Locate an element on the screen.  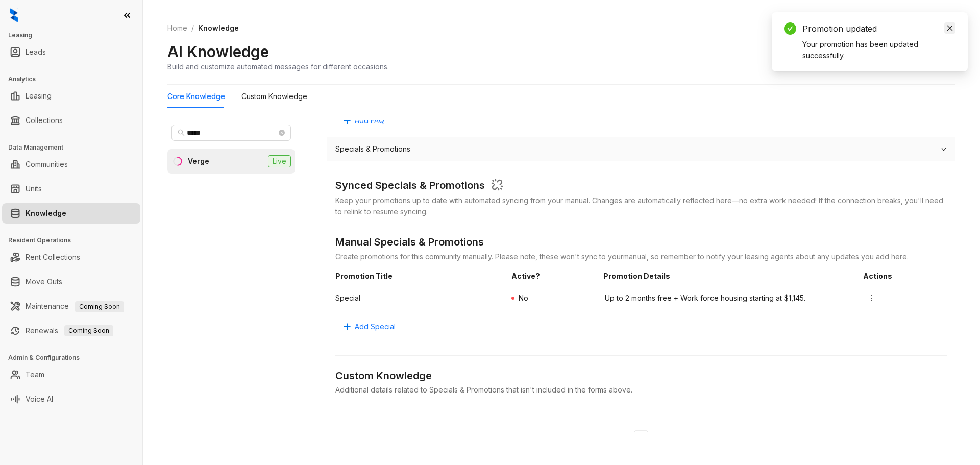
div: Create promotions for this community manually. Please note, these won't sync to your manual , so ... is located at coordinates (641, 257).